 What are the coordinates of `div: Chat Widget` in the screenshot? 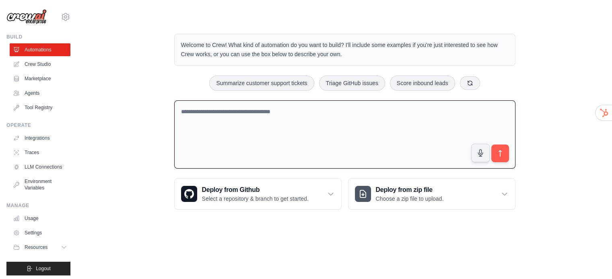 It's located at (592, 260).